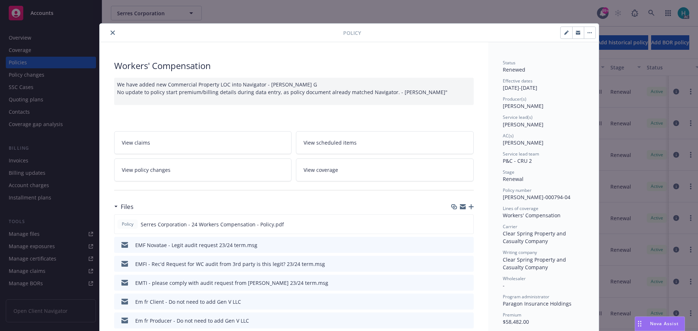 This screenshot has height=331, width=698. I want to click on span: AC(s), so click(508, 136).